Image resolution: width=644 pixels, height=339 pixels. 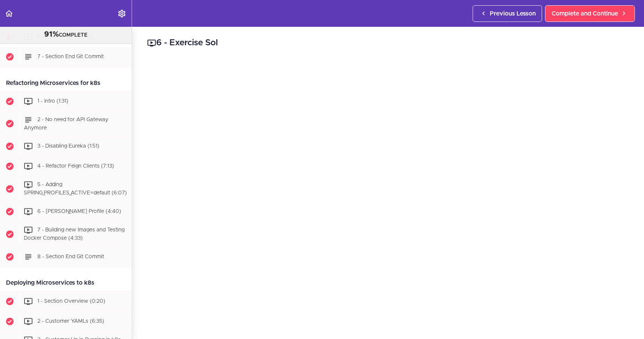 What do you see at coordinates (70, 257) in the screenshot?
I see `span: 8 - Section End Git Commit` at bounding box center [70, 257].